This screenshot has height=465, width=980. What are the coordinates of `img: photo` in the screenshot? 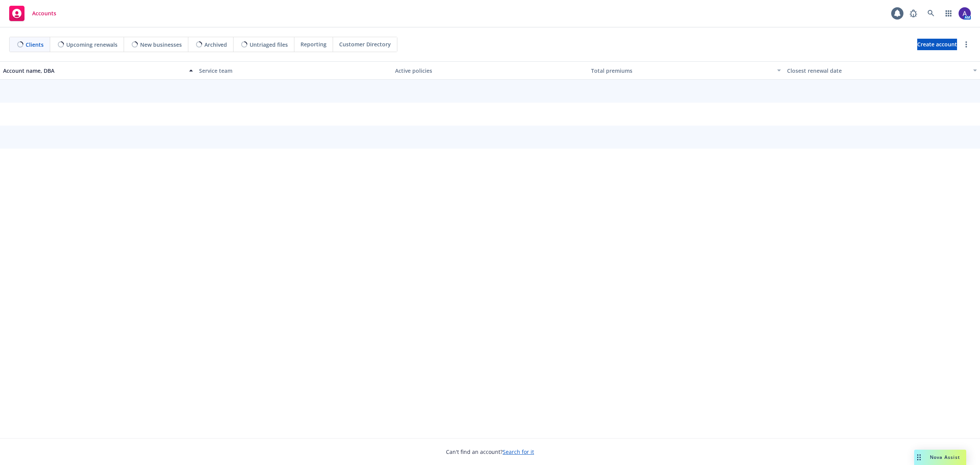 It's located at (965, 13).